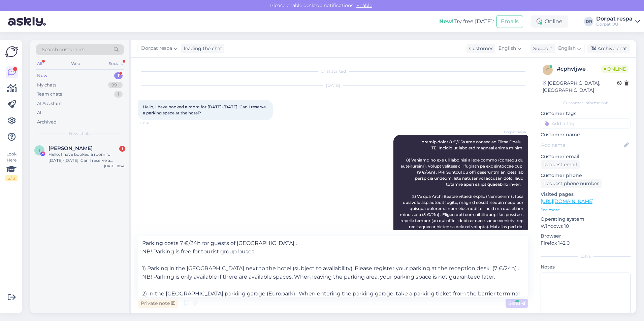 Image resolution: width=644 pixels, height=321 pixels. I want to click on img: Askly Logo, so click(12, 52).